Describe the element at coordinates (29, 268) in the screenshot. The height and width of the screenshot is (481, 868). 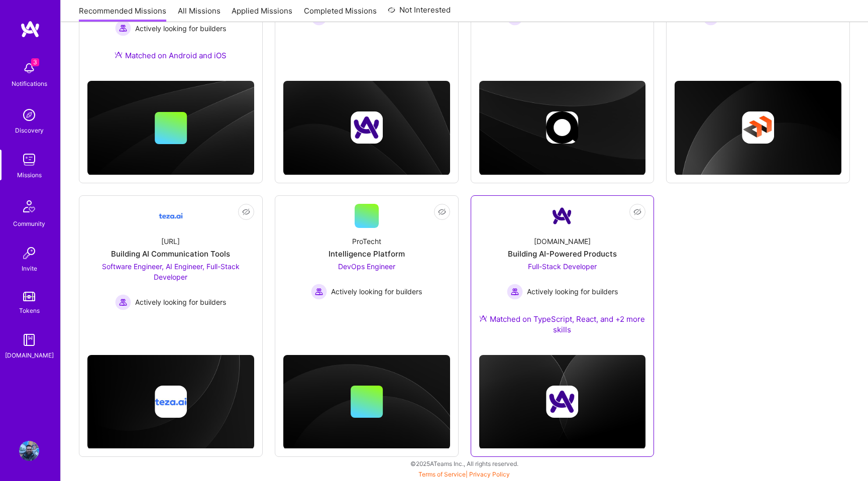
I see `div: Invite` at that location.